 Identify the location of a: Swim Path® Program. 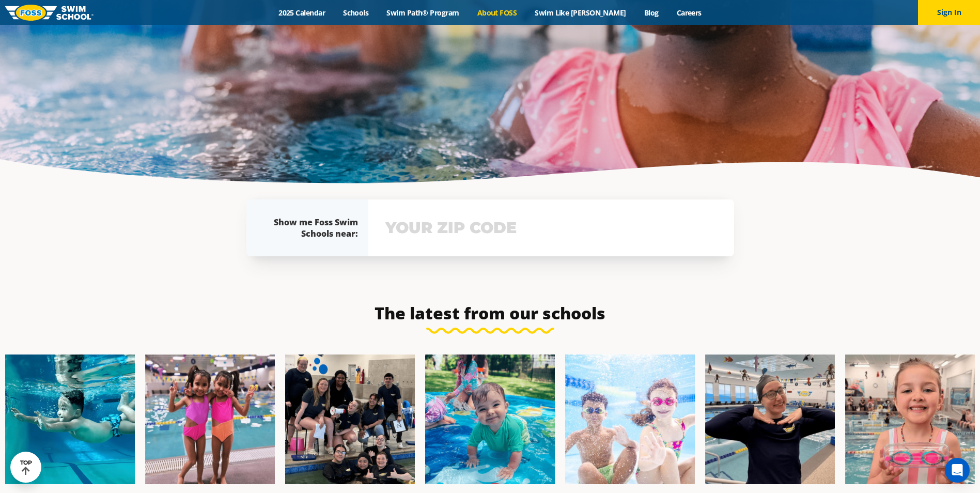
(423, 13).